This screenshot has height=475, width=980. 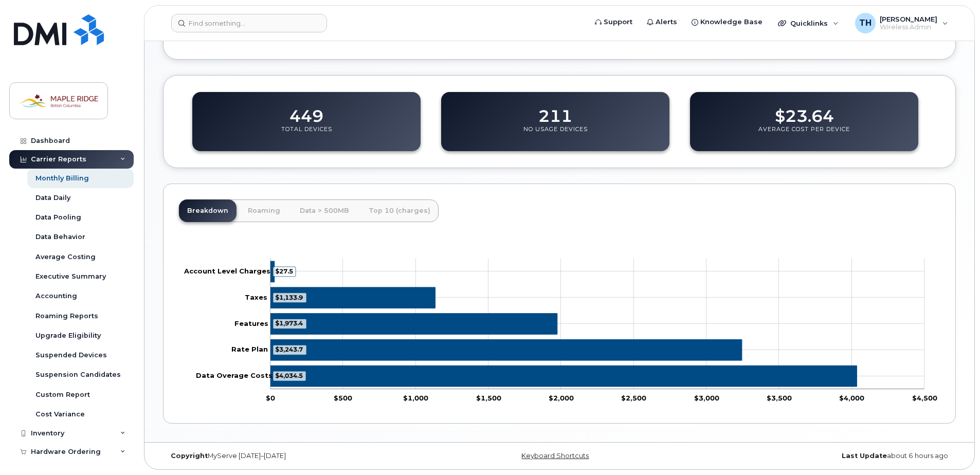 What do you see at coordinates (343, 398) in the screenshot?
I see `tspan: $500` at bounding box center [343, 398].